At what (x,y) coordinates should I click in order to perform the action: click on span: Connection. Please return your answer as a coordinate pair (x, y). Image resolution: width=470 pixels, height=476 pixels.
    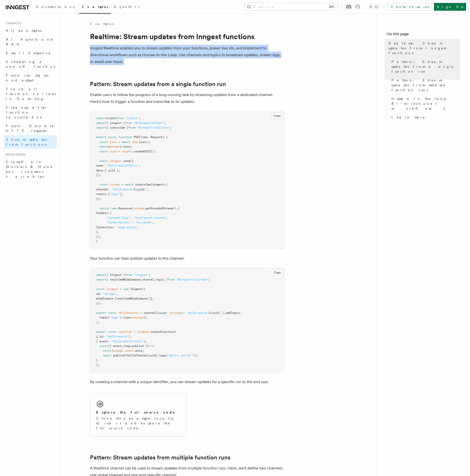
    Looking at the image, I should click on (105, 227).